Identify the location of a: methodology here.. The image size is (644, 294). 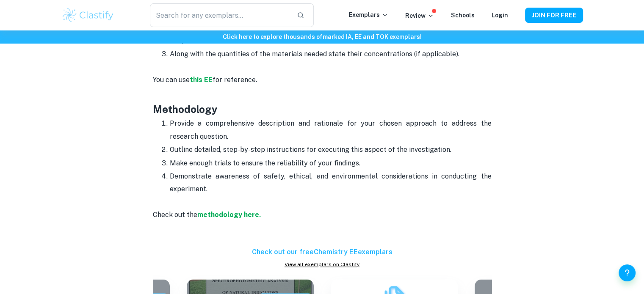
(229, 215).